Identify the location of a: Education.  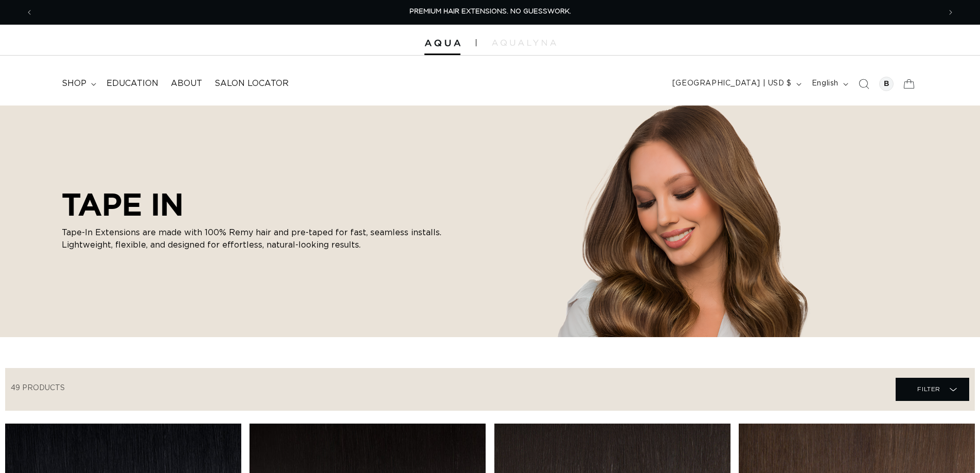
(133, 83).